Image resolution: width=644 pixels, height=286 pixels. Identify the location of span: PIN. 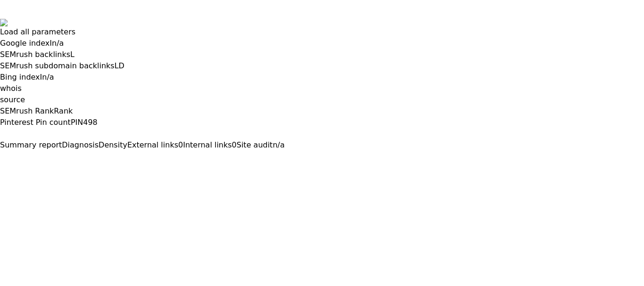
(77, 122).